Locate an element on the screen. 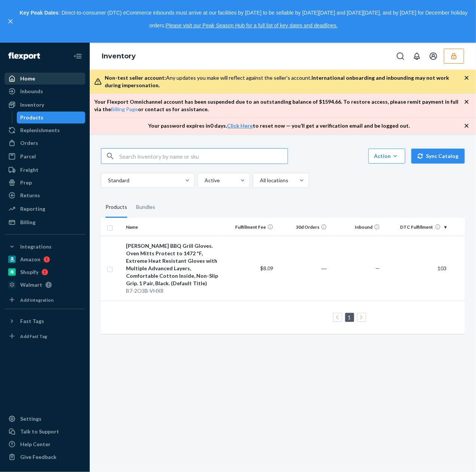 Image resolution: width=476 pixels, height=472 pixels. div: Billing is located at coordinates (28, 222).